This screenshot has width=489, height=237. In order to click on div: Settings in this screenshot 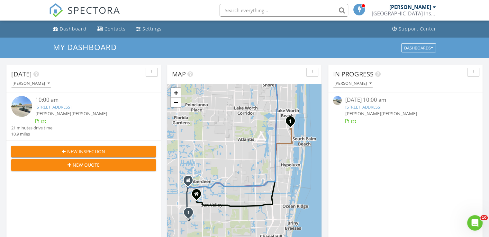, I will do `click(152, 29)`.